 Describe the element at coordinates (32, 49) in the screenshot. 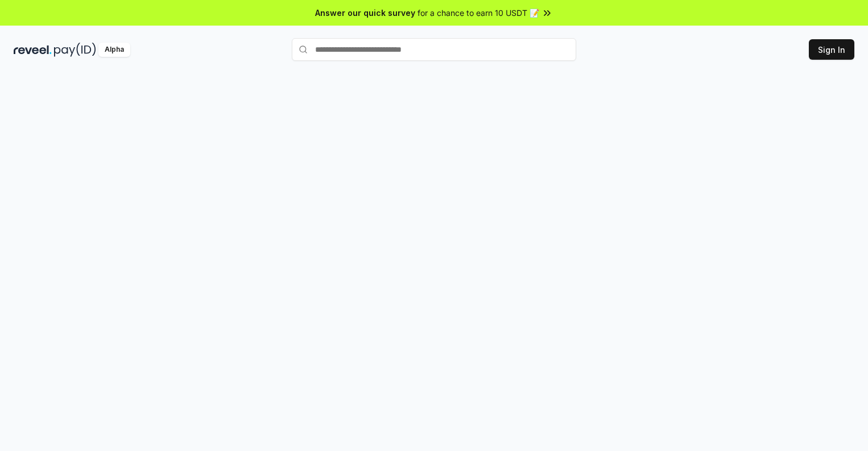

I see `img: reveel_dark` at that location.